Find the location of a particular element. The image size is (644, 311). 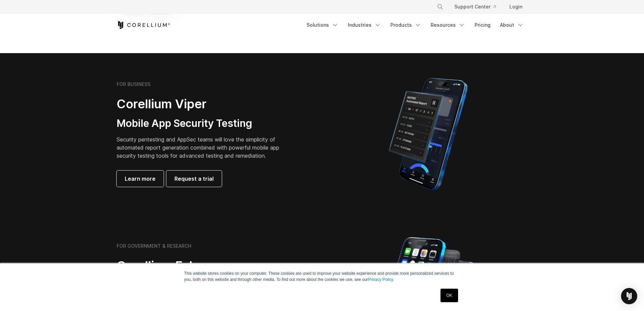

a: Pricing is located at coordinates (482, 25).